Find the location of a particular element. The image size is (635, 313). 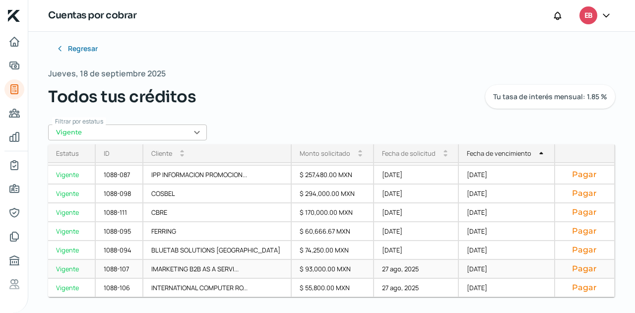

div: 1088-094 is located at coordinates (120, 250).